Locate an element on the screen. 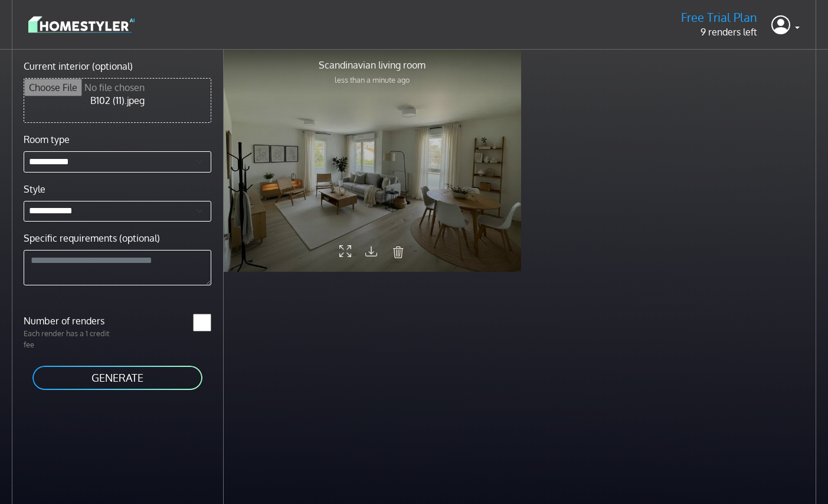 The width and height of the screenshot is (828, 504). label: Specific requirements (optional) is located at coordinates (92, 238).